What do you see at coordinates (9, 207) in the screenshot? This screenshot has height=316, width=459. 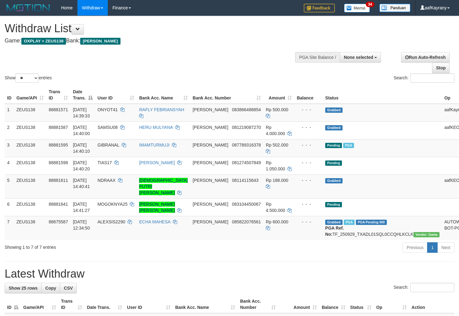 I see `td: 6` at bounding box center [9, 207].